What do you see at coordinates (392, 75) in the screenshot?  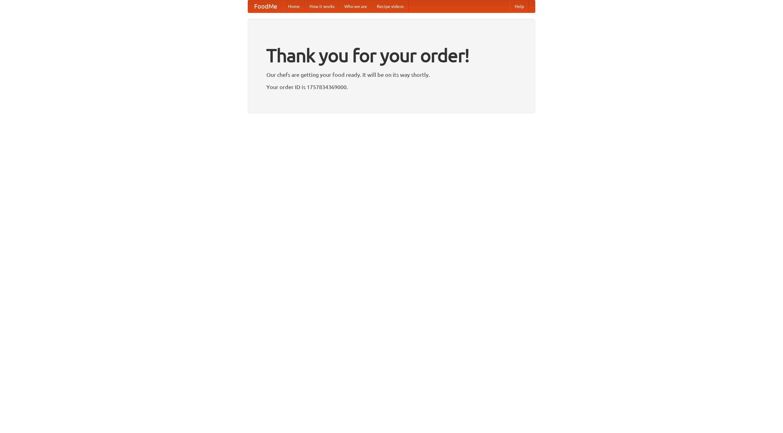 I see `p: Our chefs are getting your food ready. It will be on its way shortly.` at bounding box center [392, 75].